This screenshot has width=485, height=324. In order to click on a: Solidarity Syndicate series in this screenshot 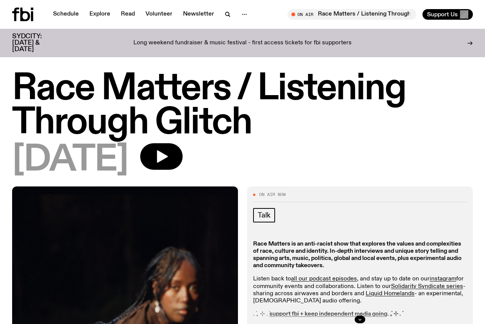, I will do `click(427, 287)`.